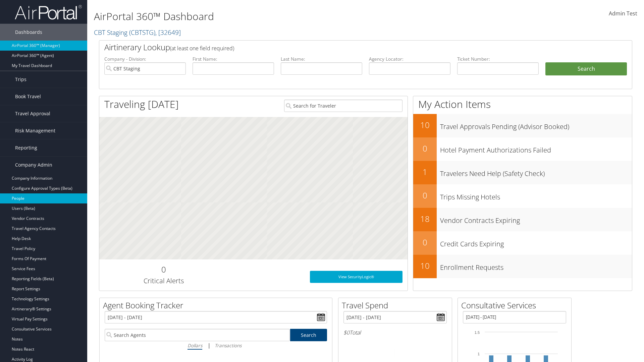 The width and height of the screenshot is (644, 362). Describe the element at coordinates (347, 333) in the screenshot. I see `span: $0` at that location.